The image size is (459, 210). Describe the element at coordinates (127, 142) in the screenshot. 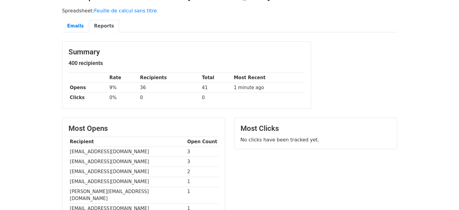

I see `th: Recipient` at that location.